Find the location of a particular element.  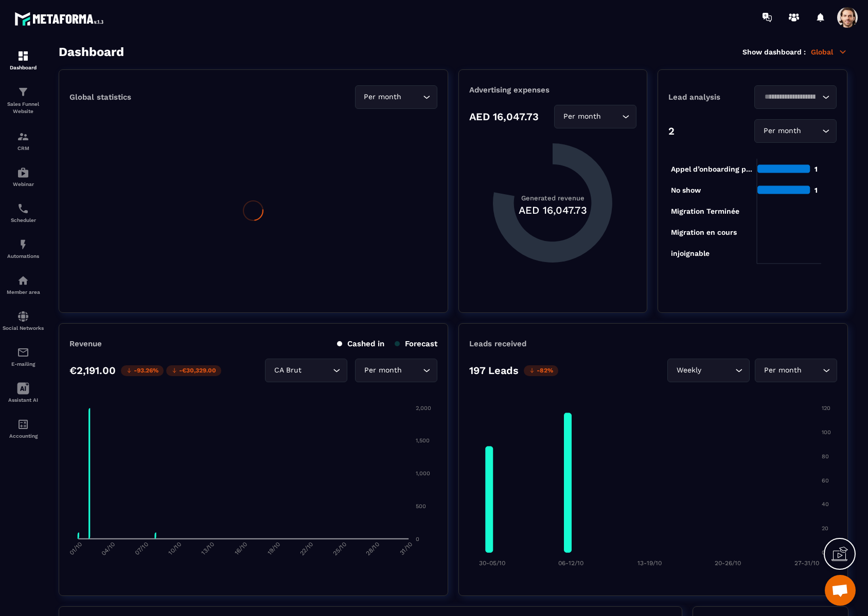

p: Sales Funnel Website is located at coordinates (23, 108).